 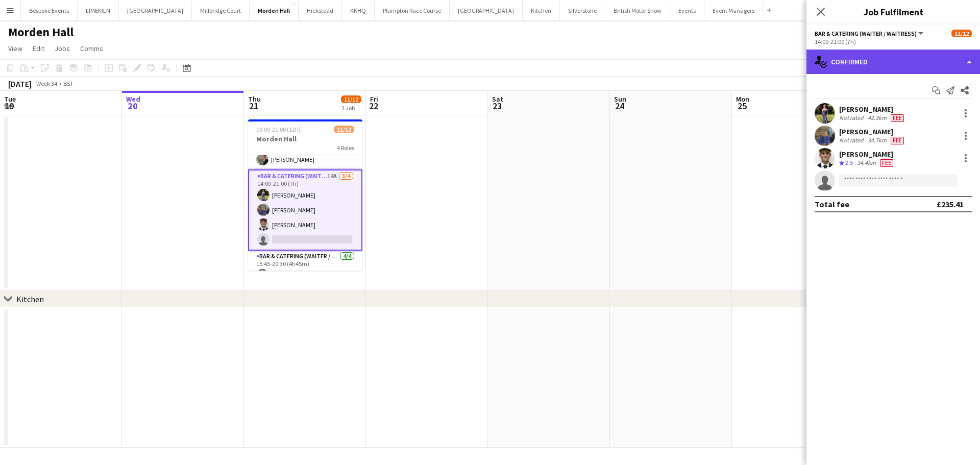 I want to click on div: BST, so click(x=68, y=83).